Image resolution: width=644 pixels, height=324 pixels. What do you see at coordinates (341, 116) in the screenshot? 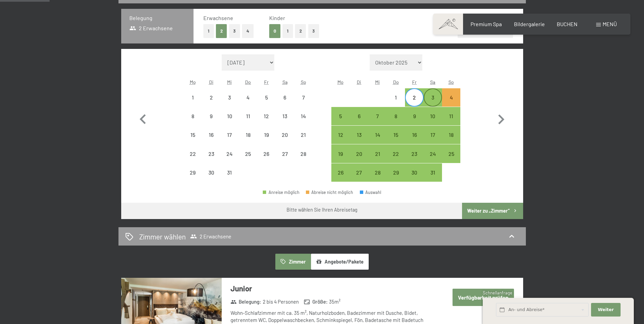
I see `div: Mon Jan 05 2026` at bounding box center [341, 116].